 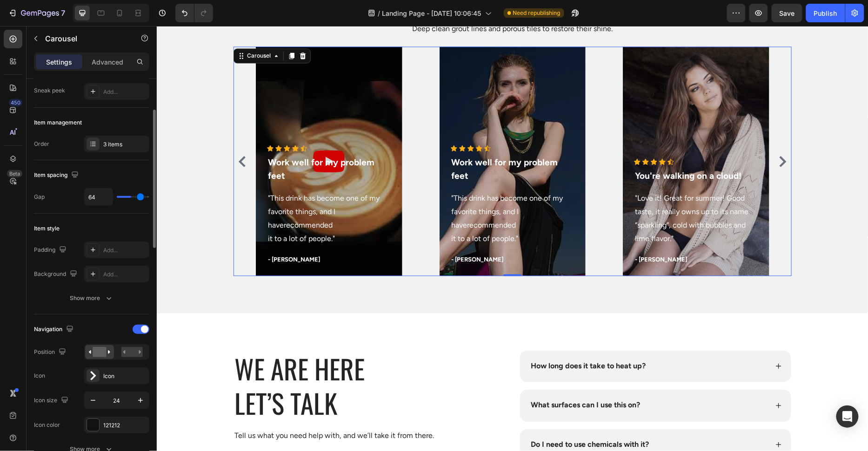 I want to click on button: Publish, so click(x=826, y=13).